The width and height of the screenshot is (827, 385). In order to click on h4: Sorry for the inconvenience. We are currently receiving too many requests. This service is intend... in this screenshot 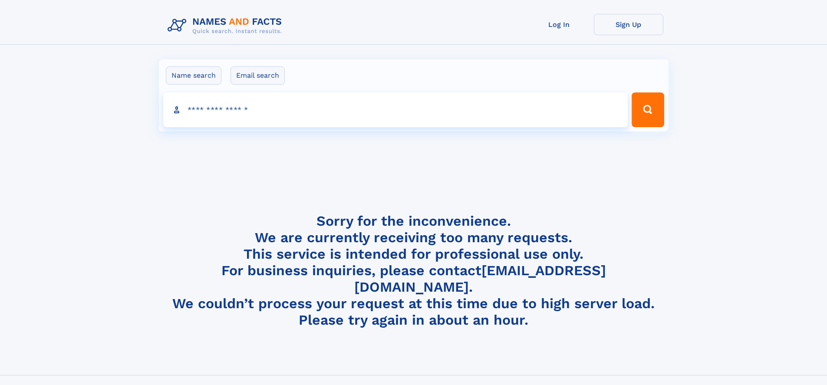, I will do `click(414, 270)`.